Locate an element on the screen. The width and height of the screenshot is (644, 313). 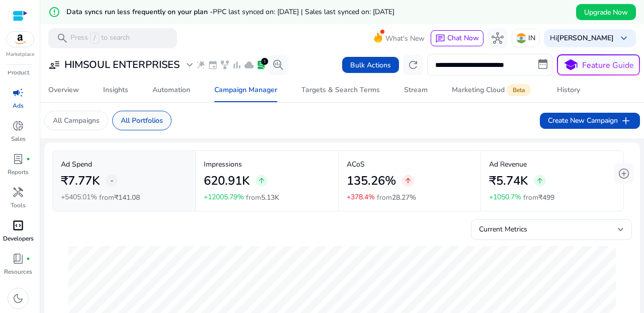
p: Hi is located at coordinates (582, 38).